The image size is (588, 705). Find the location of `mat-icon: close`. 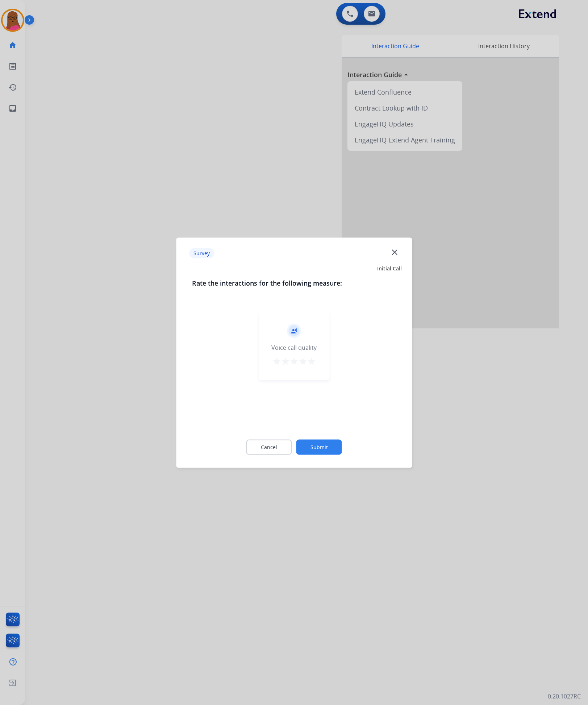

mat-icon: close is located at coordinates (394, 252).